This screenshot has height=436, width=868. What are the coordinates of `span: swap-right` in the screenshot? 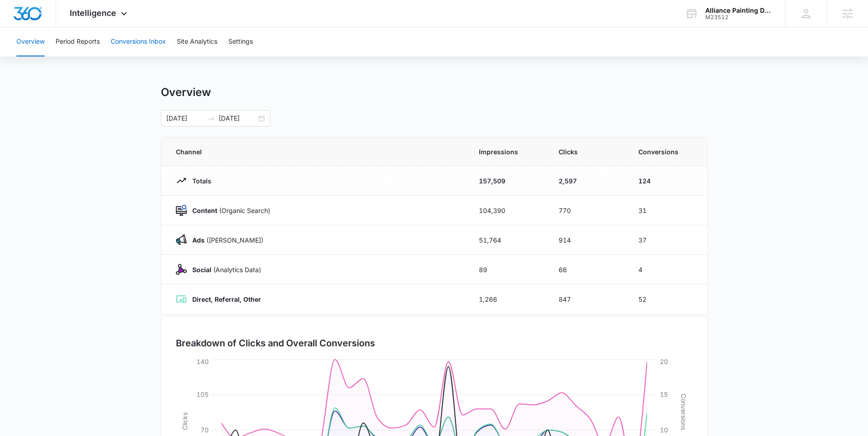 It's located at (212, 118).